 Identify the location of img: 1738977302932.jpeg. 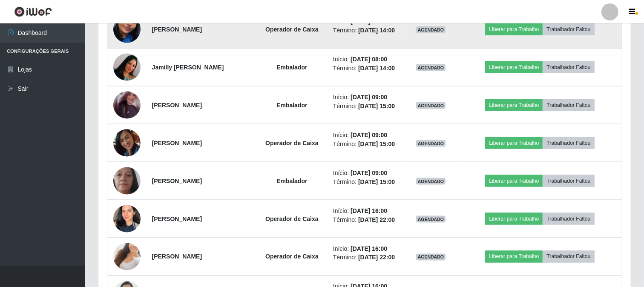
(127, 105).